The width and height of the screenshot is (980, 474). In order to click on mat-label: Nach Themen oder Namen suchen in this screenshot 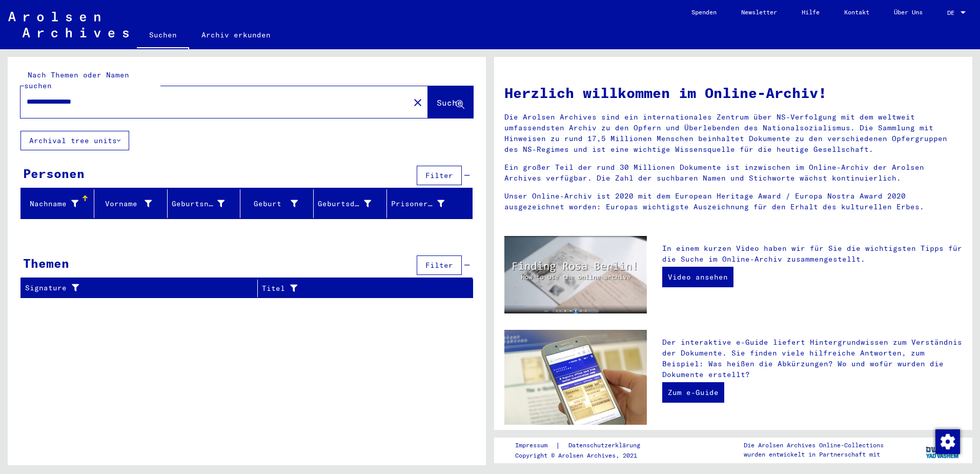, I will do `click(76, 80)`.